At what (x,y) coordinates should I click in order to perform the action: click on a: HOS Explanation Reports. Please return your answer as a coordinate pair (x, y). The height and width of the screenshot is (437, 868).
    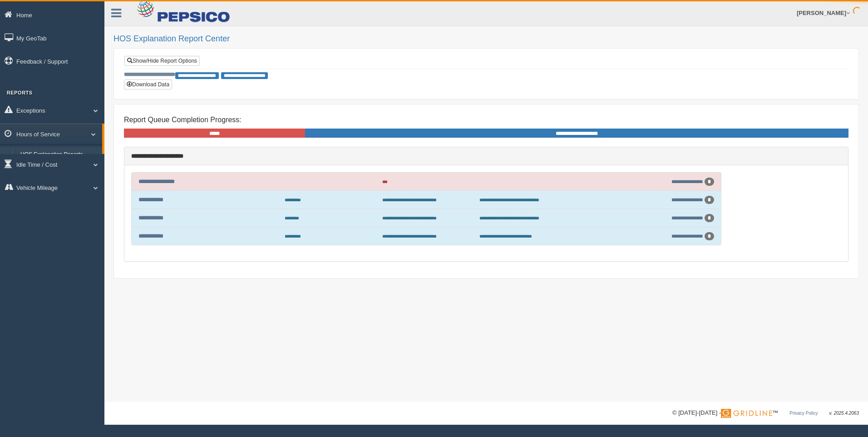
    Looking at the image, I should click on (59, 155).